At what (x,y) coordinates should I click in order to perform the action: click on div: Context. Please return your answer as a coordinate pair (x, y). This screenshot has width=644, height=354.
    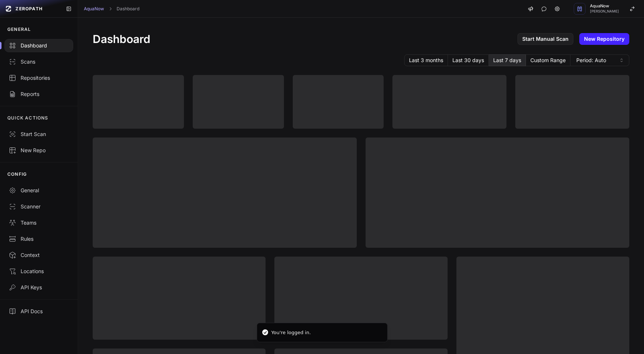
    Looking at the image, I should click on (38, 255).